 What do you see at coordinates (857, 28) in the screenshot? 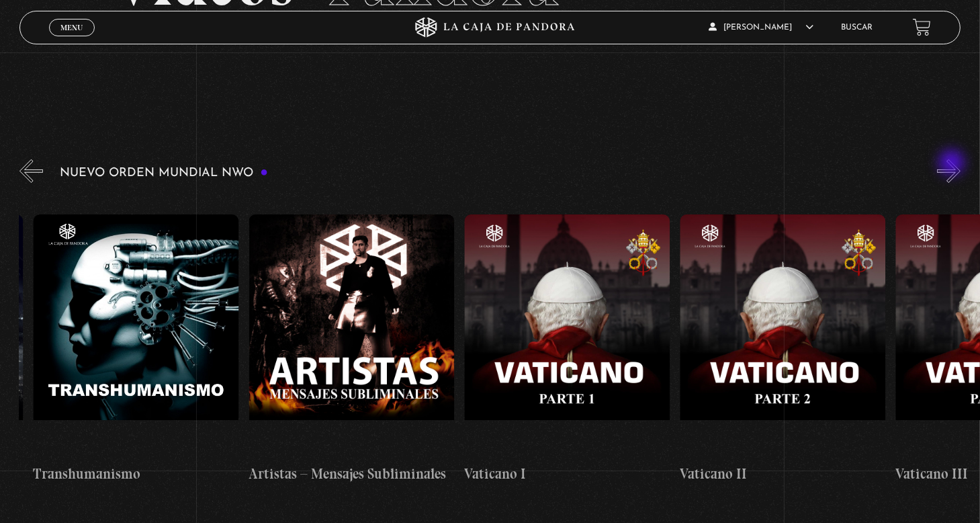
I see `a: Buscar` at bounding box center [857, 28].